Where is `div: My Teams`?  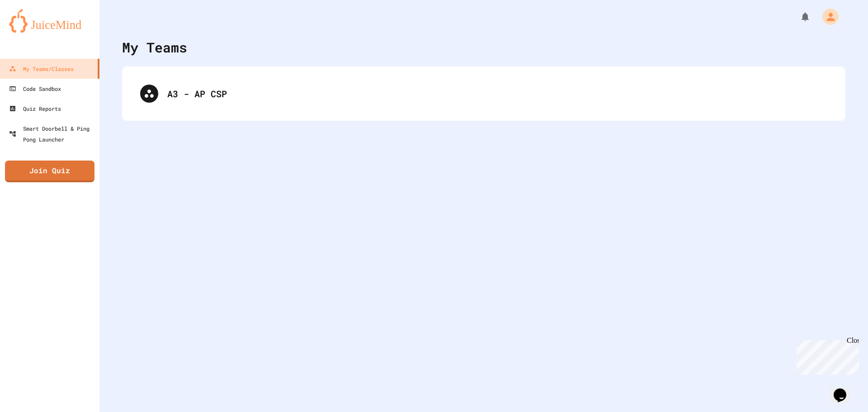
div: My Teams is located at coordinates (155, 47).